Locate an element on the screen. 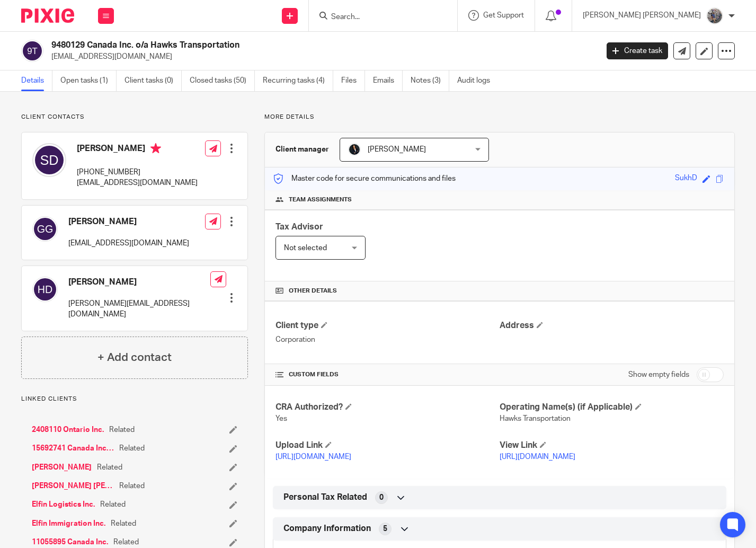  p: Linked clients is located at coordinates (134, 399).